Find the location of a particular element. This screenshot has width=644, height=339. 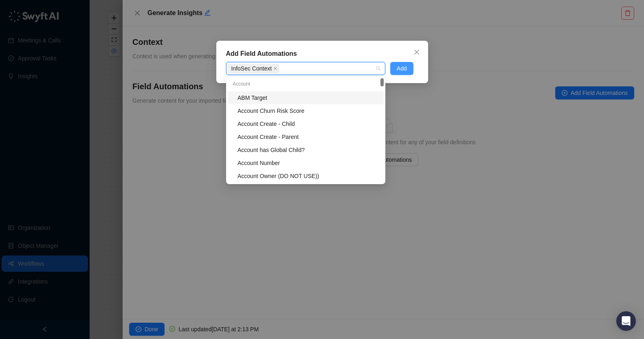

button: Close is located at coordinates (417, 52).